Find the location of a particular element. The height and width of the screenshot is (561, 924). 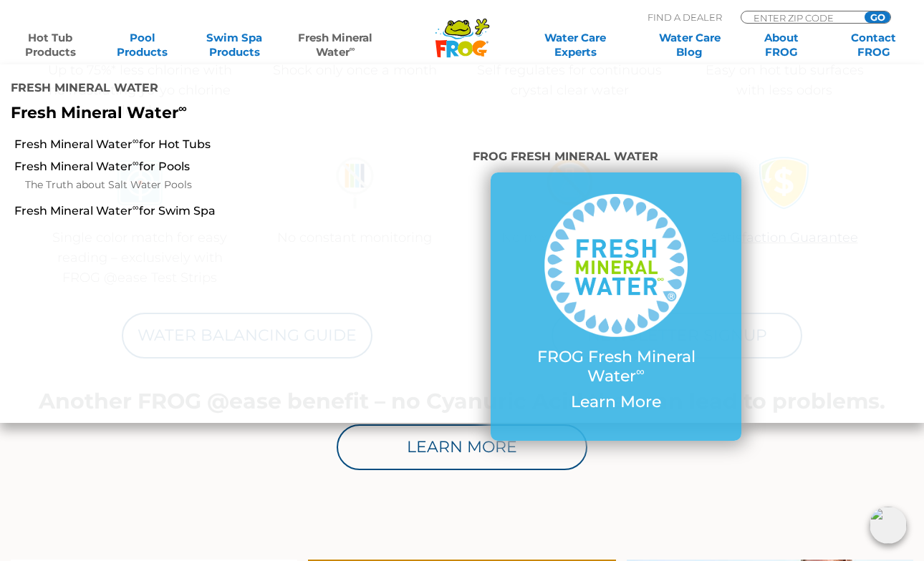

a: The Truth about Salt Water Pools is located at coordinates (166, 185).